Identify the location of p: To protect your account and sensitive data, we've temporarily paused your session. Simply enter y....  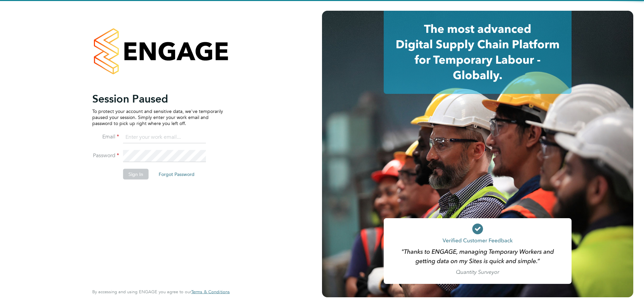
(158, 117).